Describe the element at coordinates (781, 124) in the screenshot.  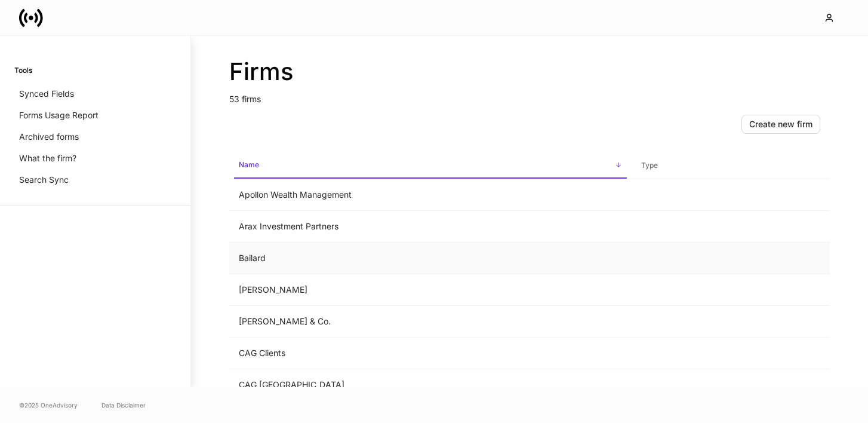
I see `button: Create new firm` at that location.